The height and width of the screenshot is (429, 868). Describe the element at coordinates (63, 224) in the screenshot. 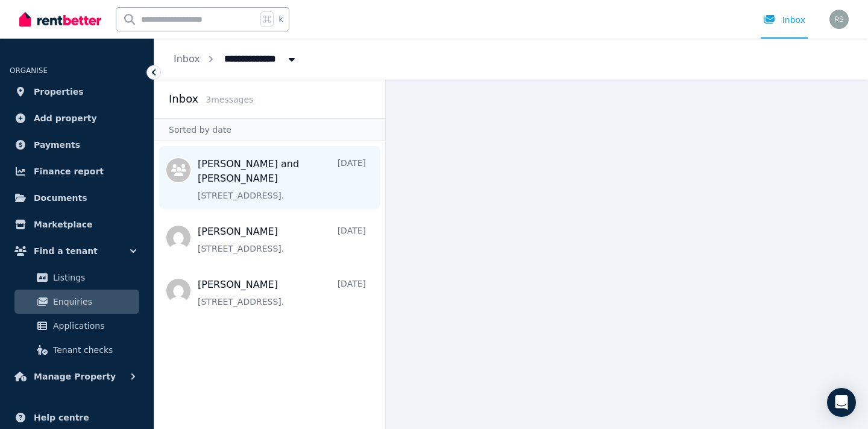

I see `span: Marketplace` at that location.